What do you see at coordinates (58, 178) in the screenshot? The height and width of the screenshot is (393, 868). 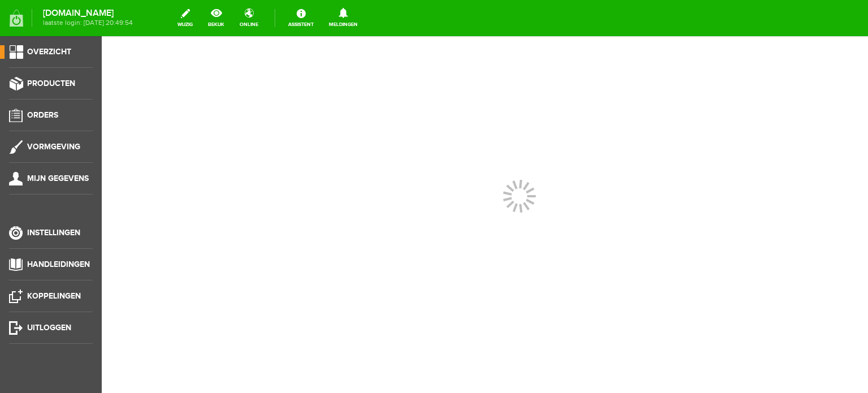 I see `span: Mijn gegevens` at bounding box center [58, 178].